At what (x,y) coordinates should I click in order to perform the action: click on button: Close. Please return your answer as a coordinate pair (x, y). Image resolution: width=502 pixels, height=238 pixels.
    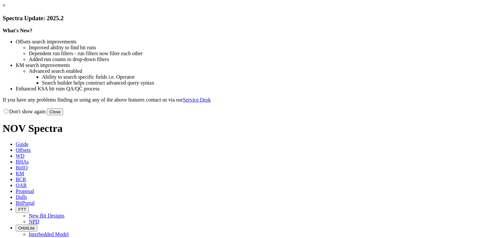
    Looking at the image, I should click on (55, 112).